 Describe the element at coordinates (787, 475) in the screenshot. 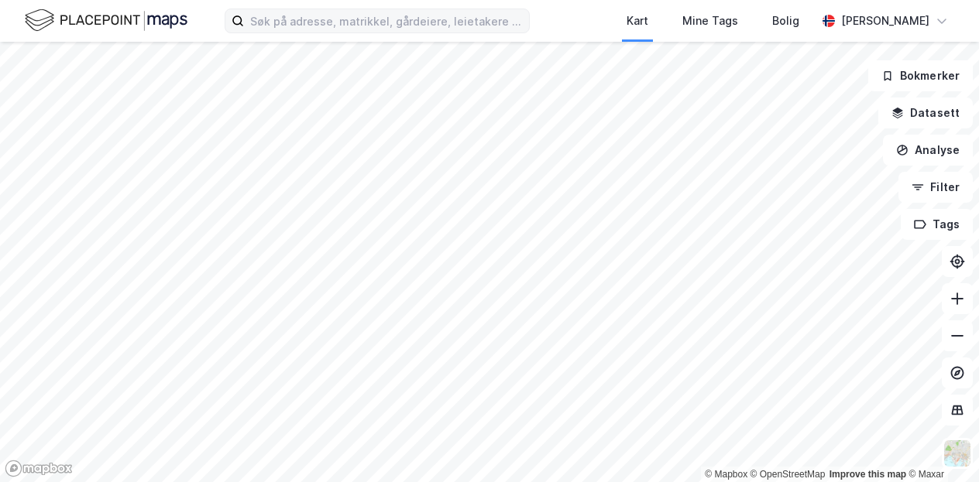

I see `a: OpenStreetMap` at that location.